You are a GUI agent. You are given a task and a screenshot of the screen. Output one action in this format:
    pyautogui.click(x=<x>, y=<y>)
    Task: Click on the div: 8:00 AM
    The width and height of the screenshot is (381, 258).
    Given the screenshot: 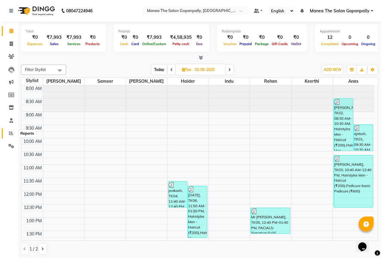 What is the action you would take?
    pyautogui.click(x=34, y=88)
    